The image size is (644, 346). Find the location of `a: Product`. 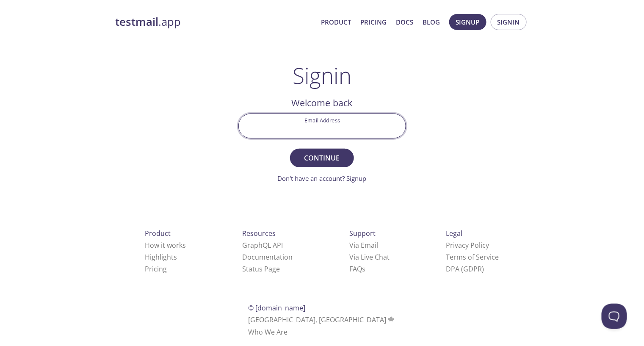

a: Product is located at coordinates (336, 22).